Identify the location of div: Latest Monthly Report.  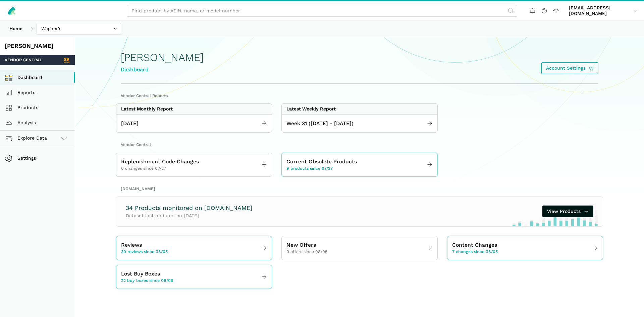
(147, 109).